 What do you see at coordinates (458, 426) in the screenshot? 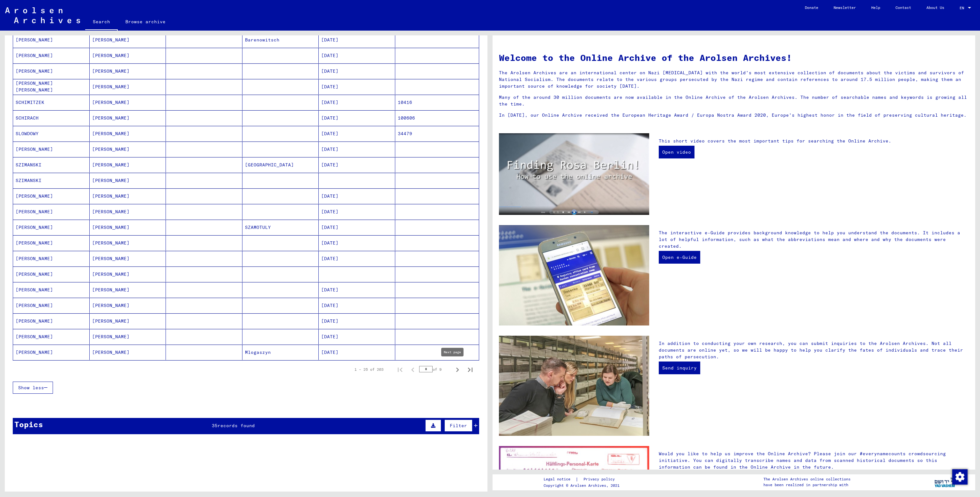
I see `span: Filter` at bounding box center [458, 426].